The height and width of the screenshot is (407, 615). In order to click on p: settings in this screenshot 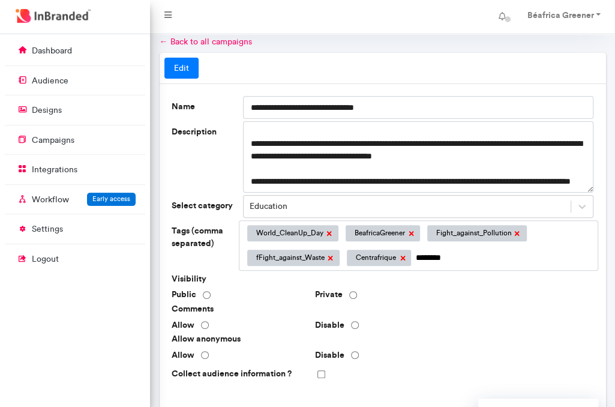, I will do `click(47, 229)`.